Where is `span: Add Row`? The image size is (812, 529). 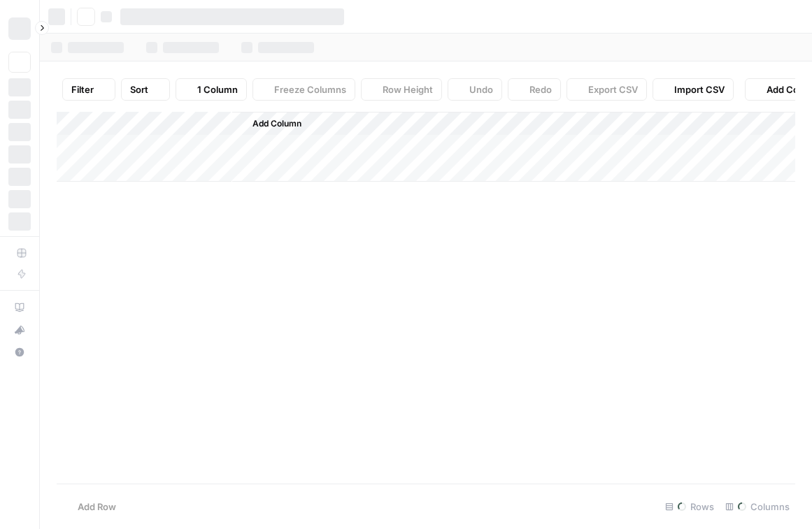 span: Add Row is located at coordinates (97, 507).